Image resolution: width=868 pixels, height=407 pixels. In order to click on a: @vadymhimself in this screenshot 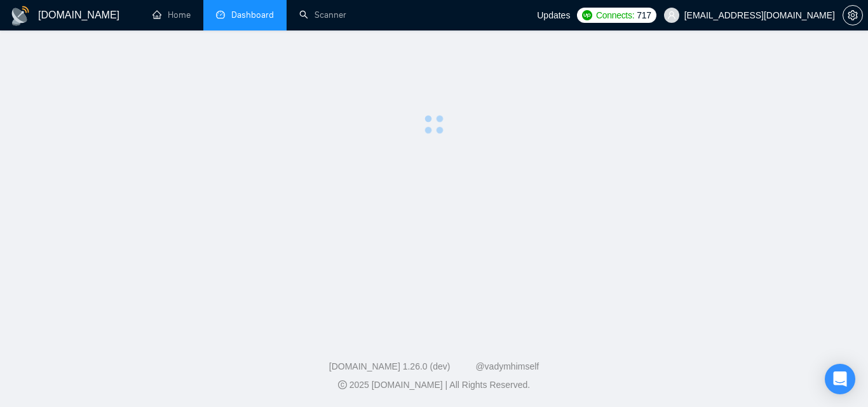, I will do `click(507, 366)`.